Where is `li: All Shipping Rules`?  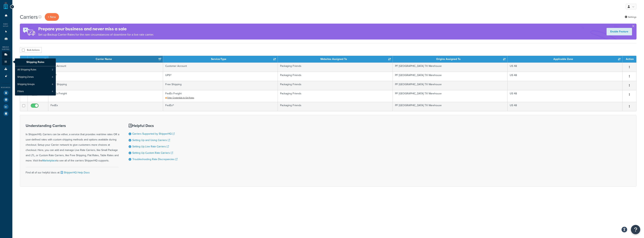 li: All Shipping Rules is located at coordinates (35, 70).